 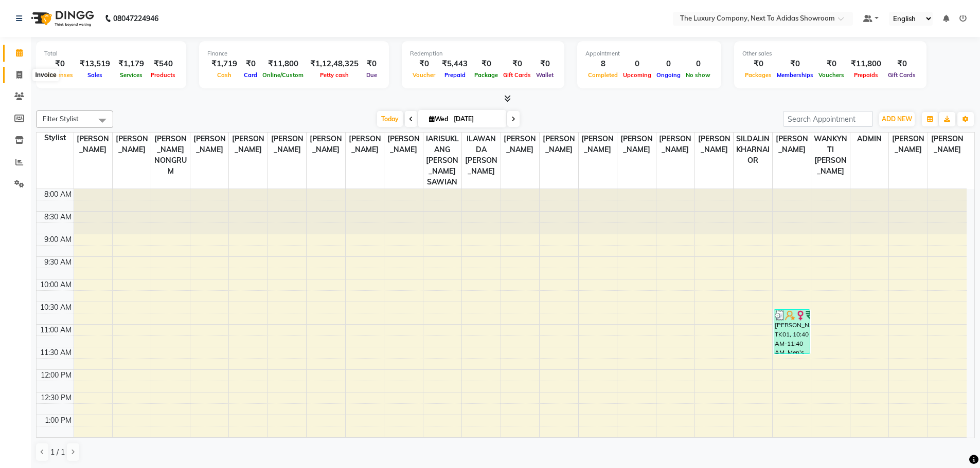 I want to click on div: Invoice, so click(x=45, y=75).